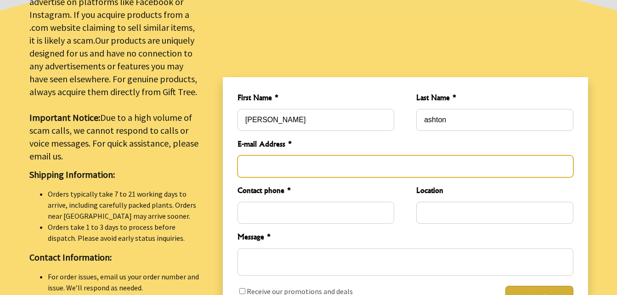  I want to click on li: Orders take 1 to 3 days to process before dispatch. Please avoid early status inquiries., so click(124, 233).